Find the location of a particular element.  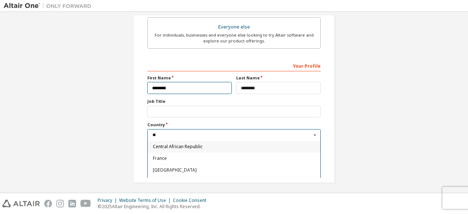

div: For individuals, businesses and everyone else looking to try Altair software and explore our prod... is located at coordinates (234, 38).